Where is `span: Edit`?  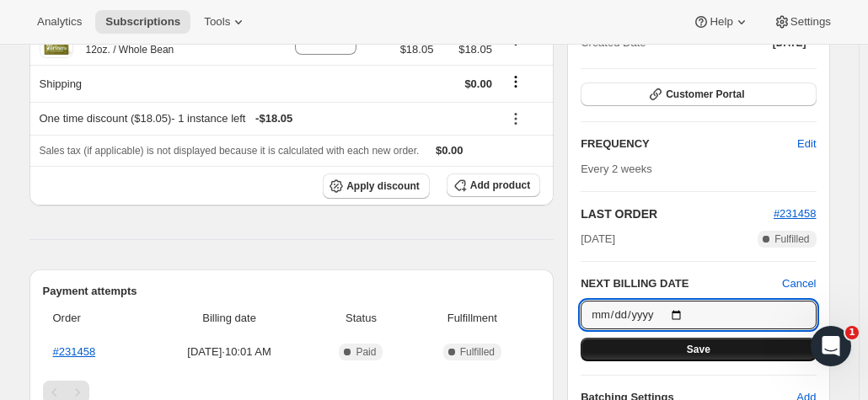
span: Edit is located at coordinates (806, 144).